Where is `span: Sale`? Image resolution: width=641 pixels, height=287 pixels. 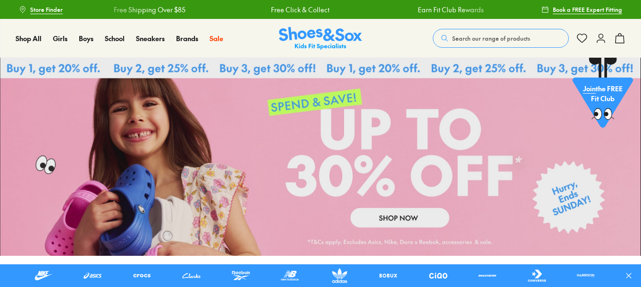
span: Sale is located at coordinates (216, 38).